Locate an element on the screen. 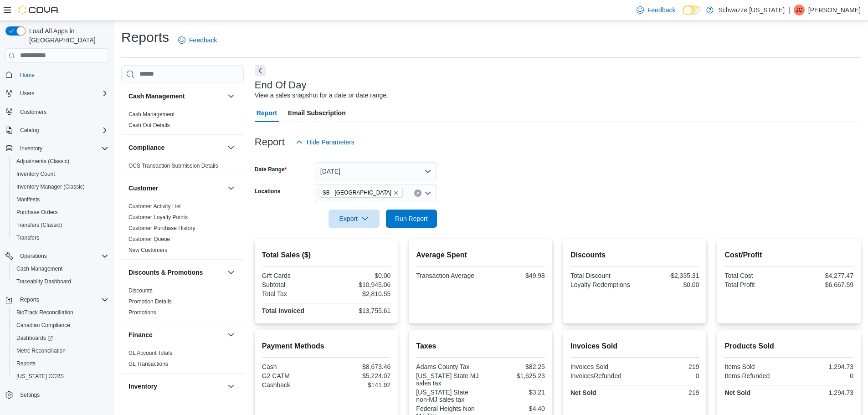 The width and height of the screenshot is (868, 415). a: Settings is located at coordinates (30, 395).